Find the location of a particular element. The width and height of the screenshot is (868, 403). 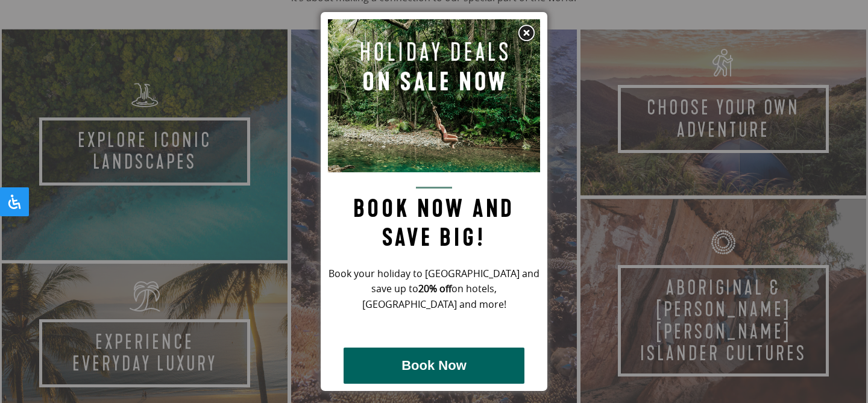

img: Pop up image for Holiday Packages is located at coordinates (434, 96).